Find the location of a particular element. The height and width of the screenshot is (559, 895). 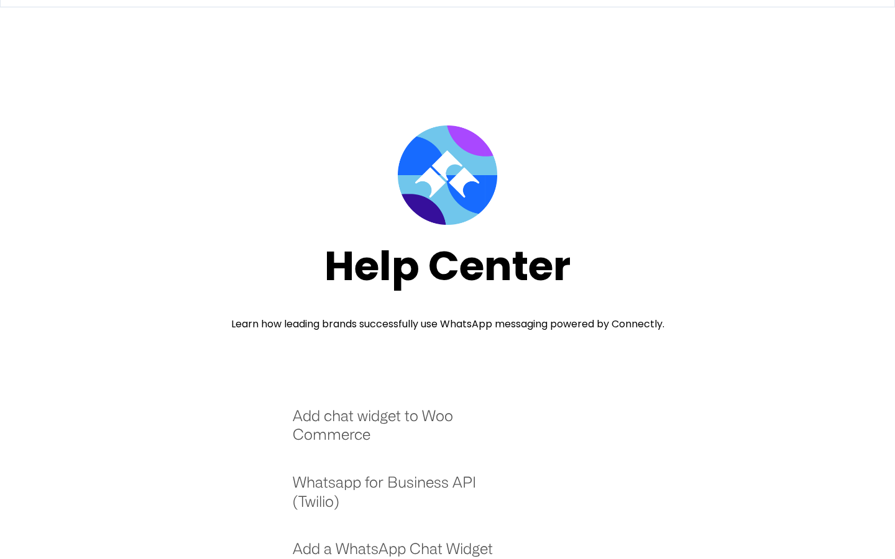

a: Add chat widget to Woo Commerce is located at coordinates (401, 431).